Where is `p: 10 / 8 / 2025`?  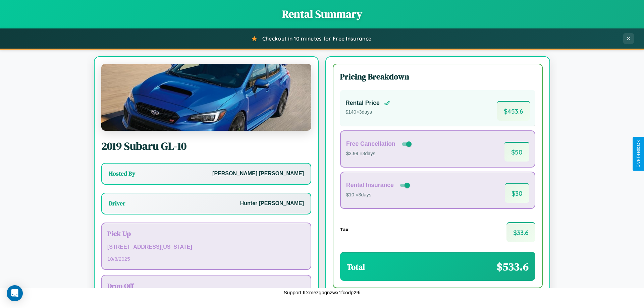
p: 10 / 8 / 2025 is located at coordinates (207, 258).